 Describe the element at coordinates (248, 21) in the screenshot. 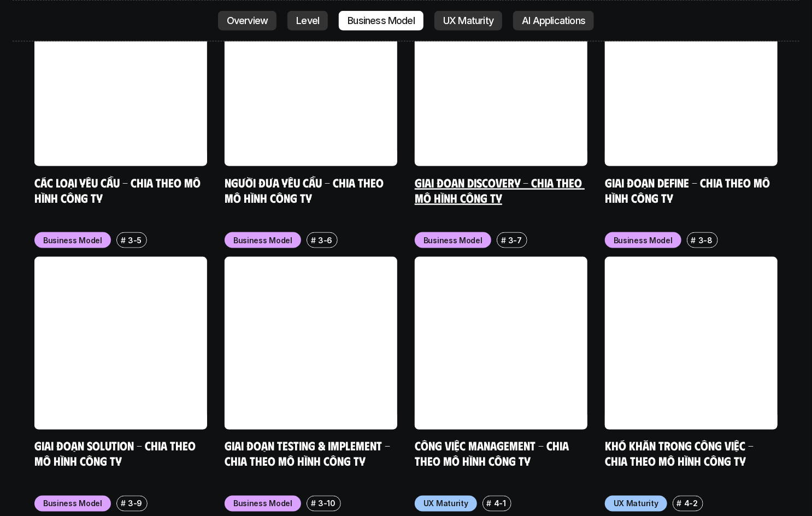

I see `a: Overview` at that location.